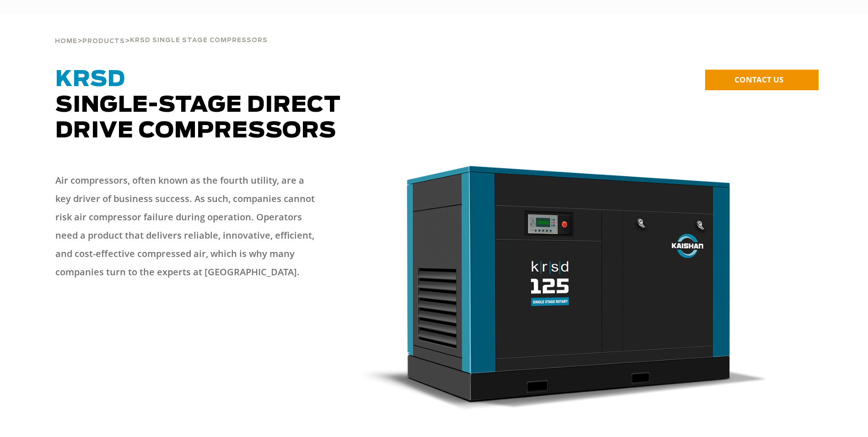 The image size is (868, 437). I want to click on a: Home, so click(66, 41).